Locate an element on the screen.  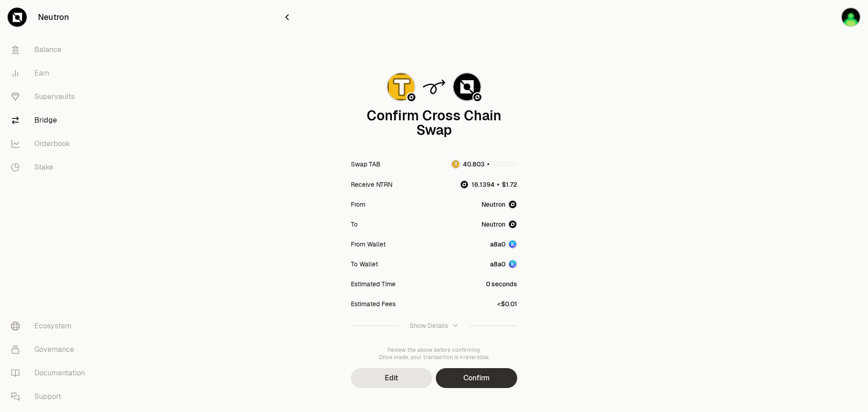
div: From Wallet is located at coordinates (368, 244).